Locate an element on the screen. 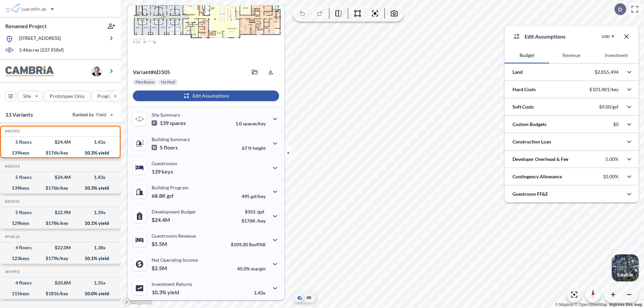 The image size is (644, 308). p: $9.00/gsf is located at coordinates (609, 107).